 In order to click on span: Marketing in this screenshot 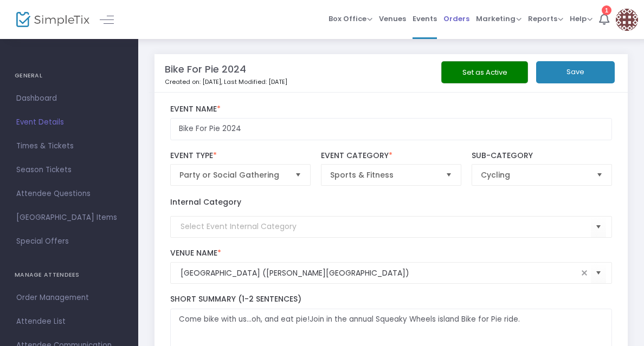, I will do `click(499, 19)`.